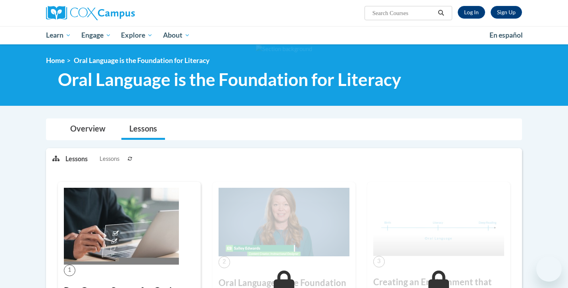 Image resolution: width=568 pixels, height=288 pixels. Describe the element at coordinates (58, 35) in the screenshot. I see `span: Learn` at that location.